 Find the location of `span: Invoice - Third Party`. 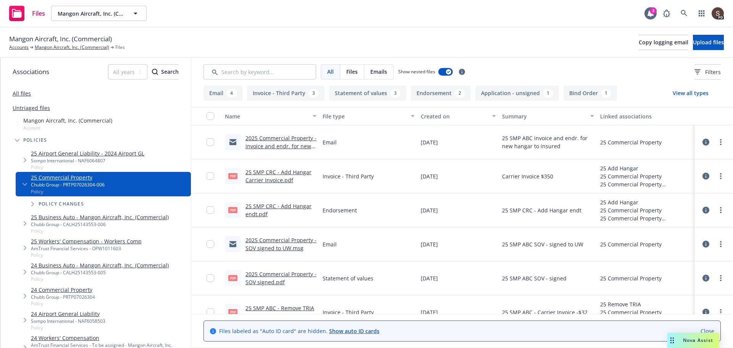

span: Invoice - Third Party is located at coordinates (348, 312).